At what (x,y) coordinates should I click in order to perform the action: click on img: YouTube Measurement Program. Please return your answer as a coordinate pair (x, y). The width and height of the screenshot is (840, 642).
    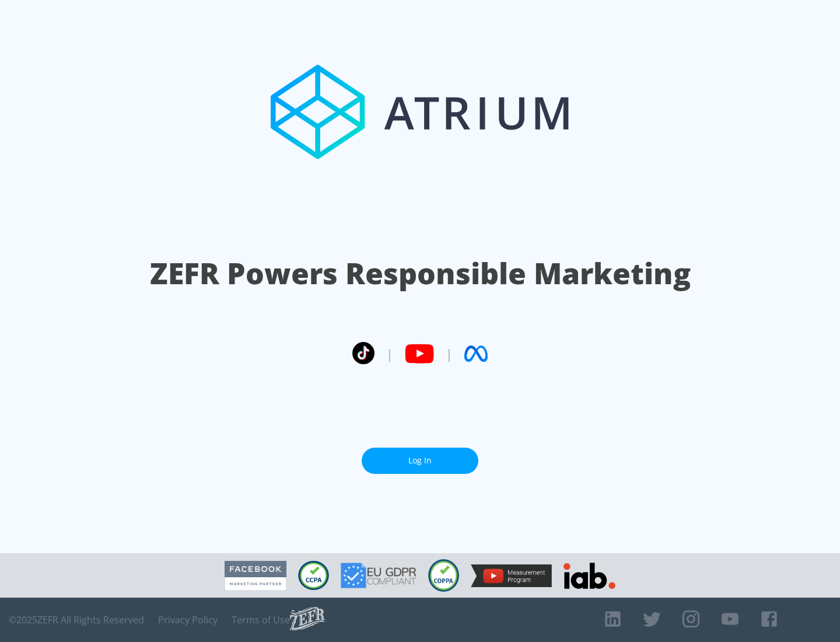
    Looking at the image, I should click on (511, 575).